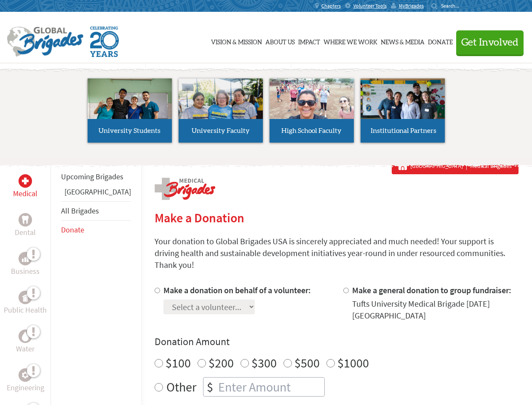 The image size is (532, 405). What do you see at coordinates (96, 230) in the screenshot?
I see `li: Donate` at bounding box center [96, 230].